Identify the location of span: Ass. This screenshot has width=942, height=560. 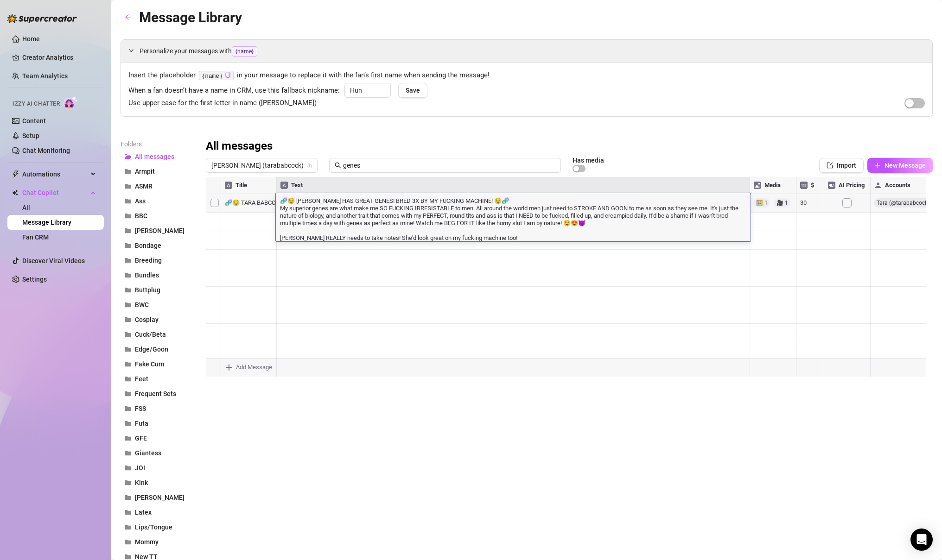
(140, 201).